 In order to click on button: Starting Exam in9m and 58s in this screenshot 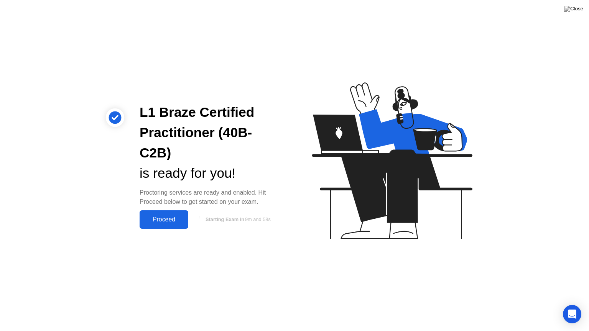, I will do `click(237, 220)`.